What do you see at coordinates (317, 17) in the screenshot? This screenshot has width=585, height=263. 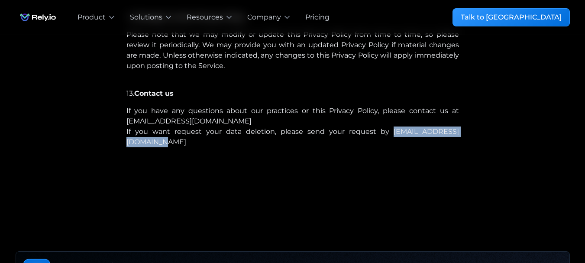 I see `a: Pricing` at bounding box center [317, 17].